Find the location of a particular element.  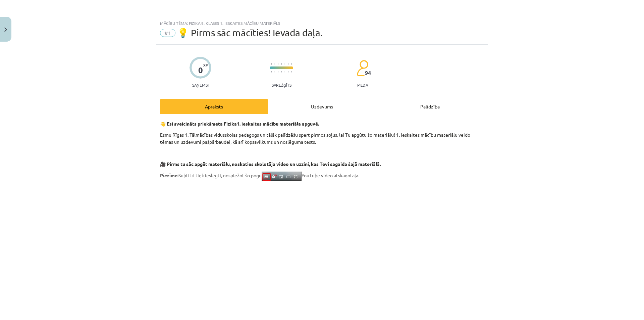

span: 94 is located at coordinates (368, 73).